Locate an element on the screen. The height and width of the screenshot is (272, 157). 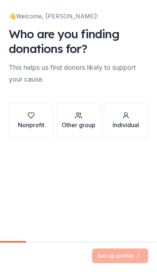
button: Individual is located at coordinates (126, 121).